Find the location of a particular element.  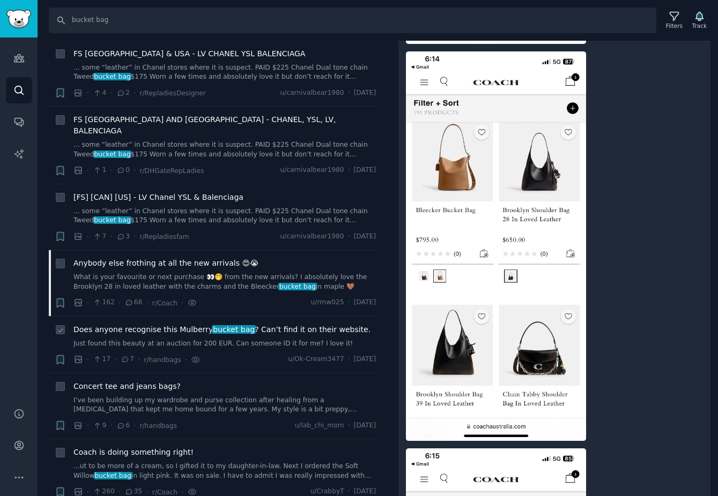

span: 162 is located at coordinates (103, 303).